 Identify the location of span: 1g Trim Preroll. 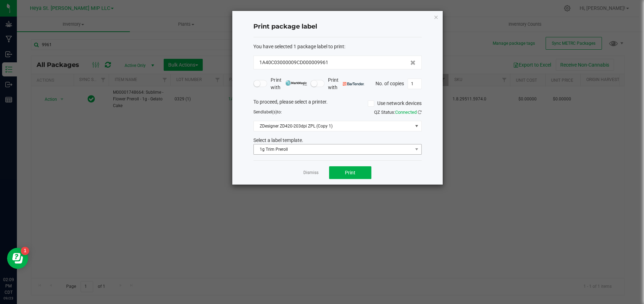
(333, 150).